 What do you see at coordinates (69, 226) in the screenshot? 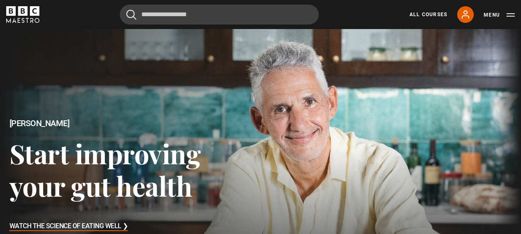
I see `h3: Watch The Science of Eating Well ❯` at bounding box center [69, 226].